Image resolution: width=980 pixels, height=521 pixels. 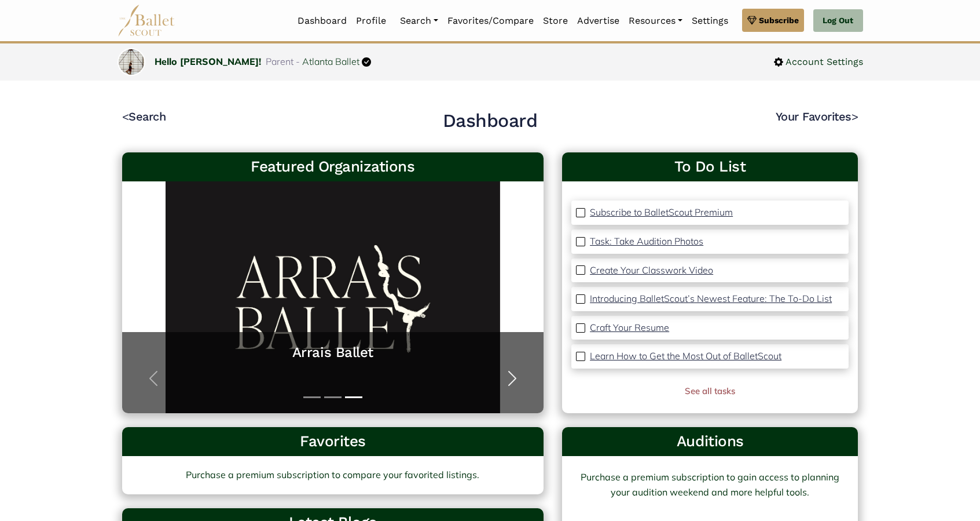 What do you see at coordinates (354, 397) in the screenshot?
I see `button: Slide 3` at bounding box center [354, 397].